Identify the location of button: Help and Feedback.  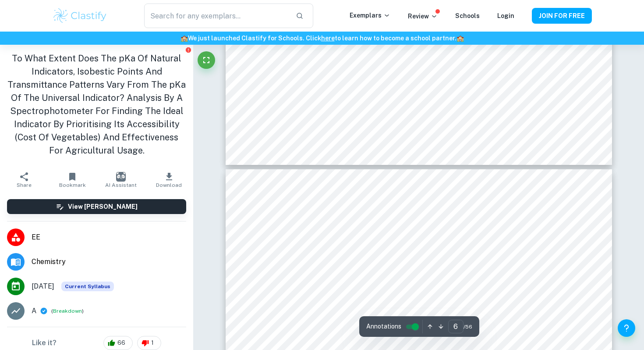
(627, 328).